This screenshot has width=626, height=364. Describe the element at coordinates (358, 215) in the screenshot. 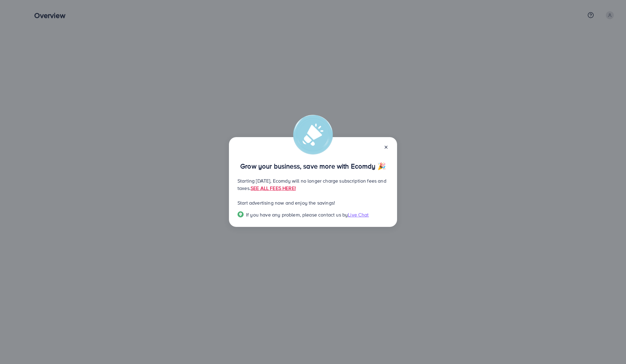

I see `span: Live Chat` at that location.